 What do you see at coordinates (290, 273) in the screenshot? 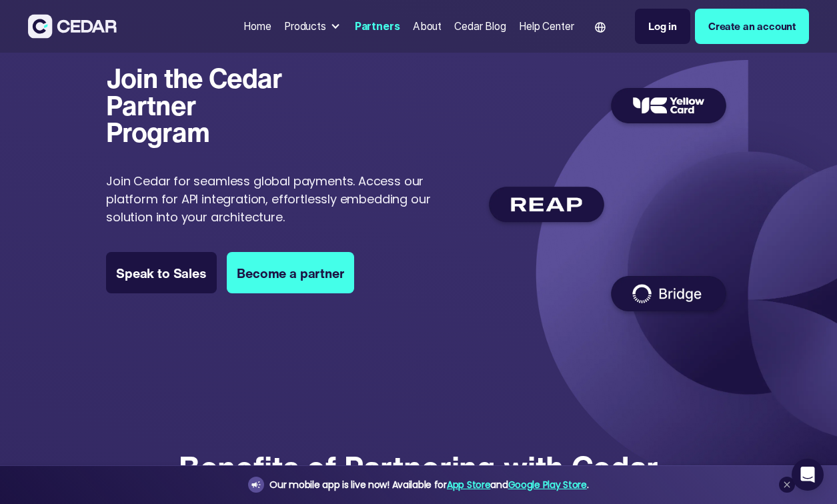
I see `a: Become a partner` at bounding box center [290, 273].